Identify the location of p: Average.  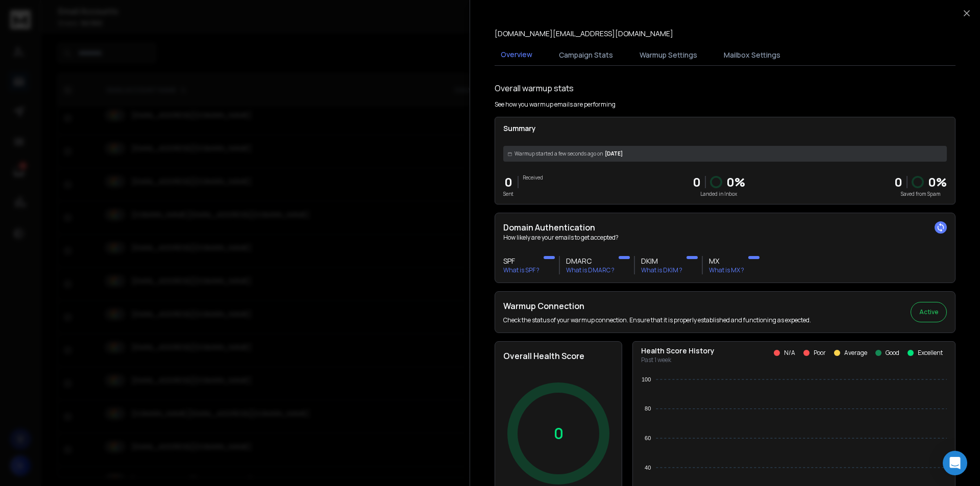
(856, 353).